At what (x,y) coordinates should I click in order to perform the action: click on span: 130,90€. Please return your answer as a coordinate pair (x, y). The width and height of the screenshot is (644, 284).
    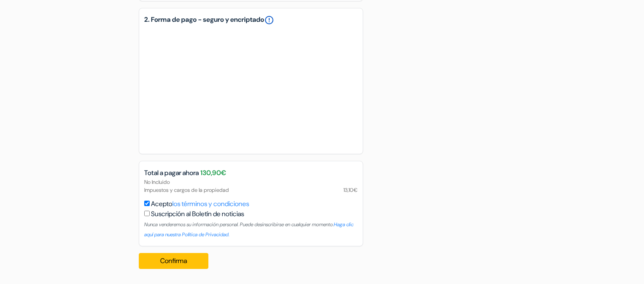
    Looking at the image, I should click on (213, 173).